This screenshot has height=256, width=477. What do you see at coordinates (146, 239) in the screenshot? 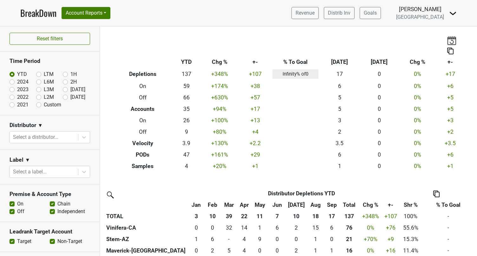
I see `th: Stem-AZ` at bounding box center [146, 239].